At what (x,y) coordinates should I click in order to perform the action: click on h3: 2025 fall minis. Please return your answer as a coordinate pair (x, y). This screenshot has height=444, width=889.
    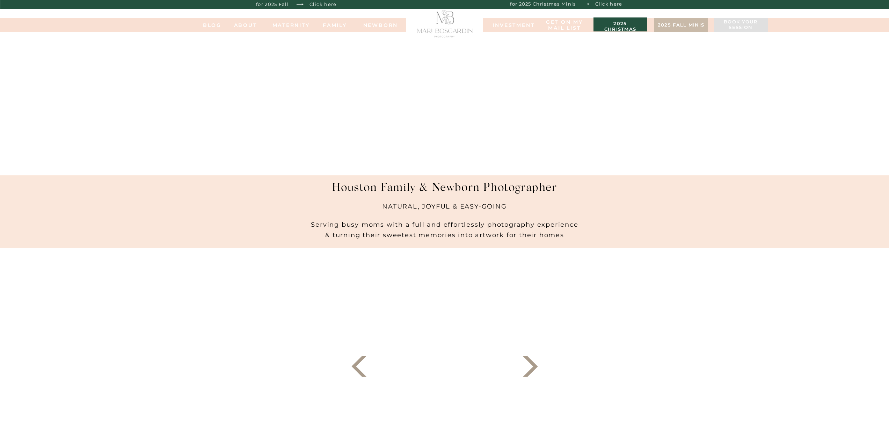
    Looking at the image, I should click on (681, 26).